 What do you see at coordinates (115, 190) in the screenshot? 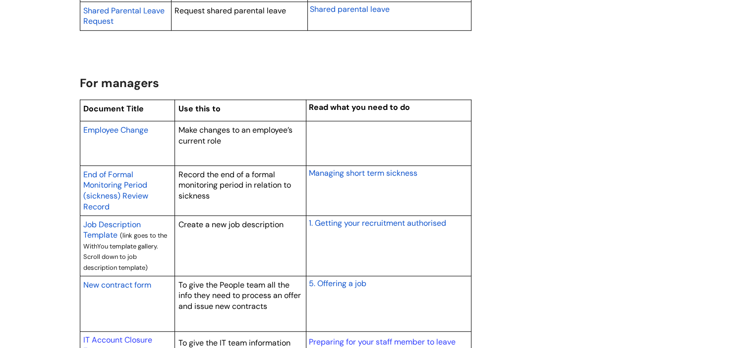
I see `a: End of Formal Monitoring Period (sickness) Review Record` at bounding box center [115, 190].